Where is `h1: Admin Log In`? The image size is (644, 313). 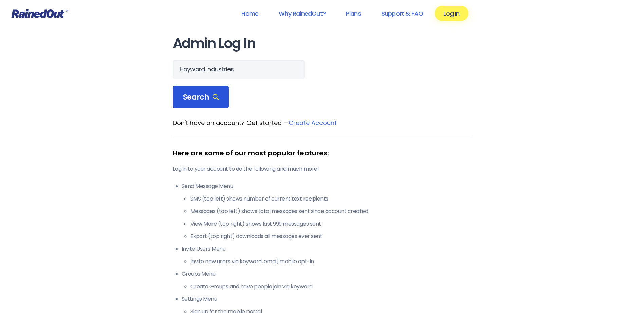
h1: Admin Log In is located at coordinates (322, 43).